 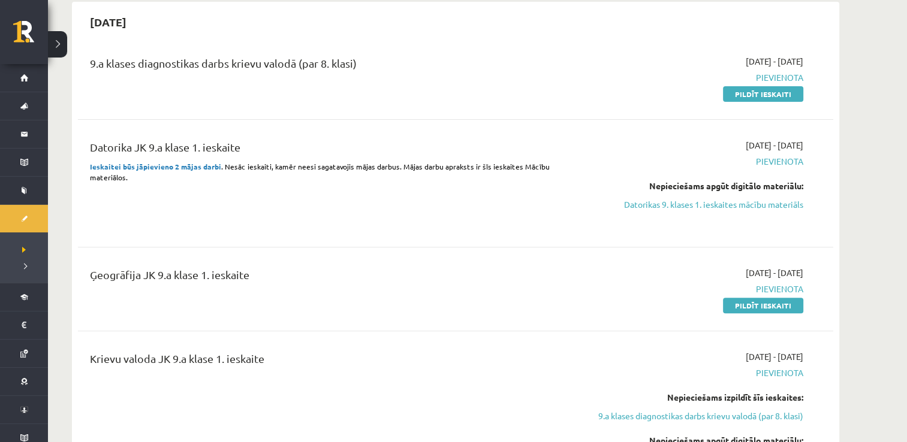 I want to click on a: Rīgas 1. Tālmācības vidusskola, so click(x=31, y=36).